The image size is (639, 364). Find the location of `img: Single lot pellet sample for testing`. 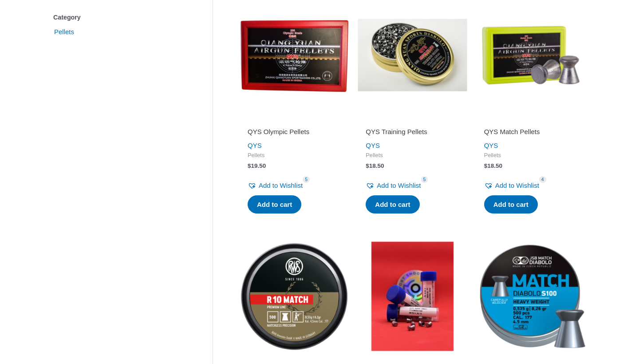

img: Single lot pellet sample for testing is located at coordinates (412, 296).